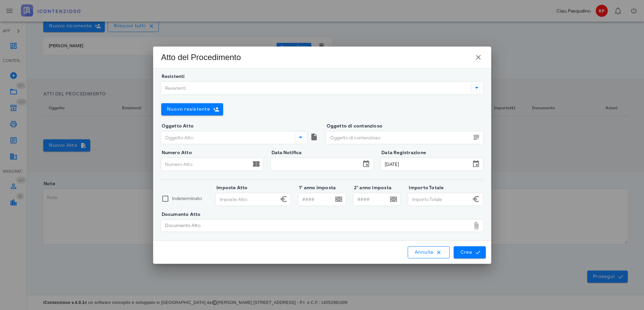 Image resolution: width=644 pixels, height=310 pixels. What do you see at coordinates (192, 109) in the screenshot?
I see `button: Nuovo resistente` at bounding box center [192, 109].